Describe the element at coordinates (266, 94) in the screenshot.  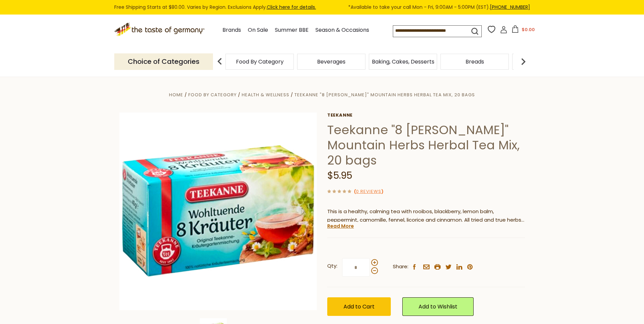
I see `a: Health & Wellness` at that location.